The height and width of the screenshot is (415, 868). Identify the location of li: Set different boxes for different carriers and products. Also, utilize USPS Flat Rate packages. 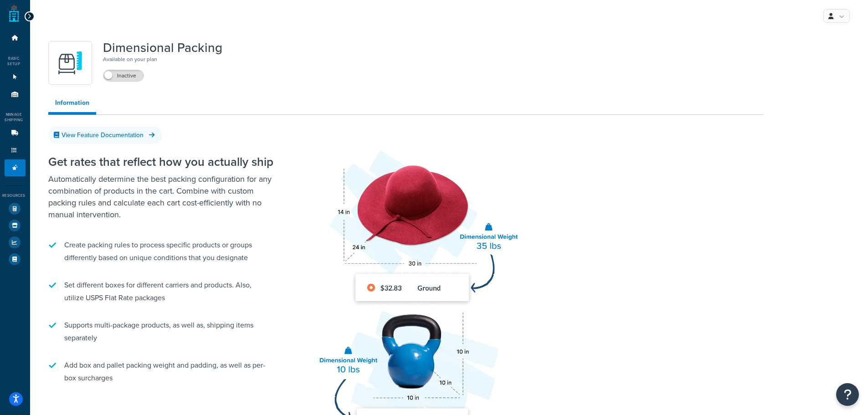
(162, 291).